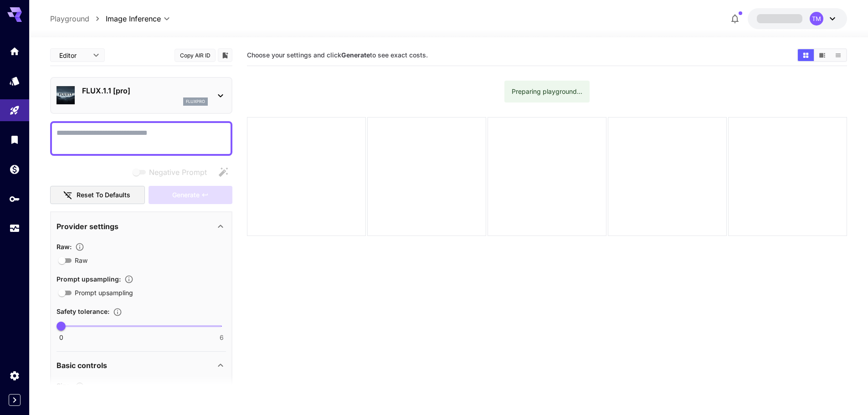 Image resolution: width=868 pixels, height=415 pixels. What do you see at coordinates (196, 102) in the screenshot?
I see `p: fluxpro` at bounding box center [196, 102].